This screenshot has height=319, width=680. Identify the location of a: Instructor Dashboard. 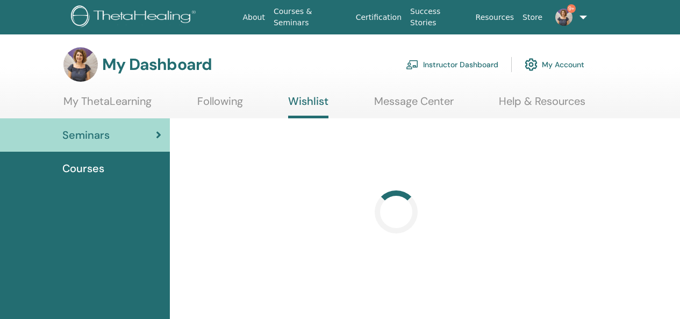
(452, 64).